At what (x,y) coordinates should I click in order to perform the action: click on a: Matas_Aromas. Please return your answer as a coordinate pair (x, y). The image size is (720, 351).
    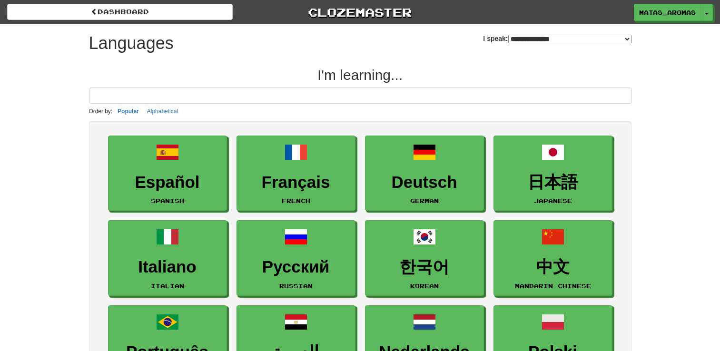
    Looking at the image, I should click on (667, 12).